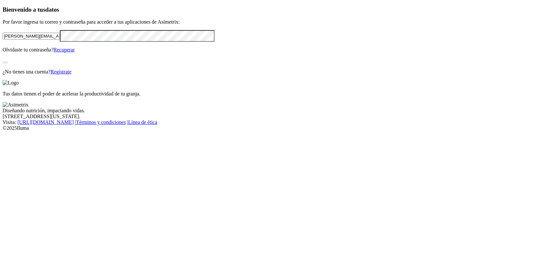  What do you see at coordinates (276, 94) in the screenshot?
I see `p: Tus datos tienen el poder de acelerar la productividad de tu granja.` at bounding box center [276, 94].